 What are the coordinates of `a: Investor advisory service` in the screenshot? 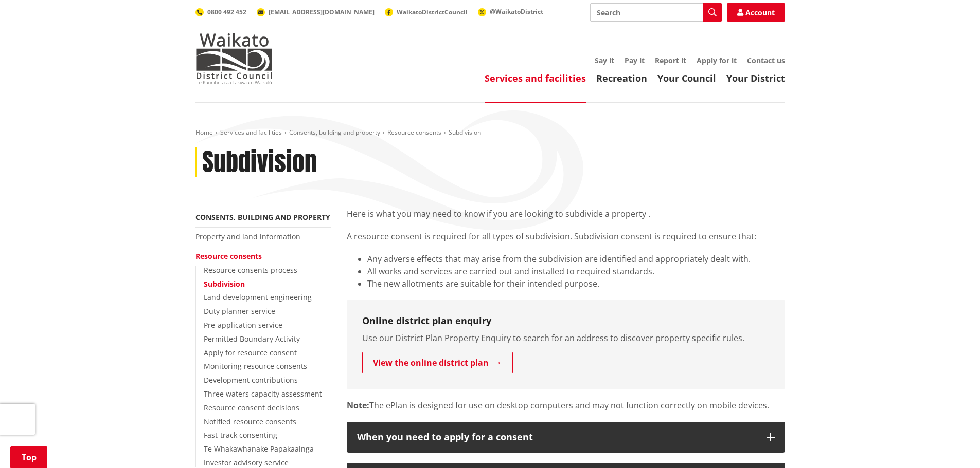 It's located at (246, 463).